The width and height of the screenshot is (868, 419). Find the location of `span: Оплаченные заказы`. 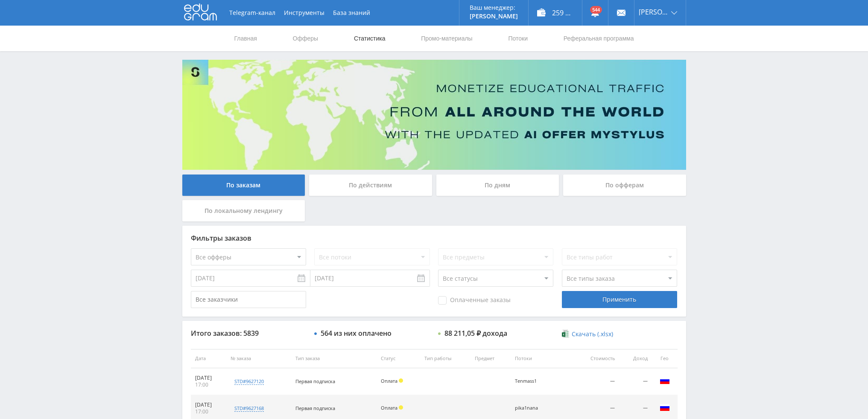

span: Оплаченные заказы is located at coordinates (474, 300).